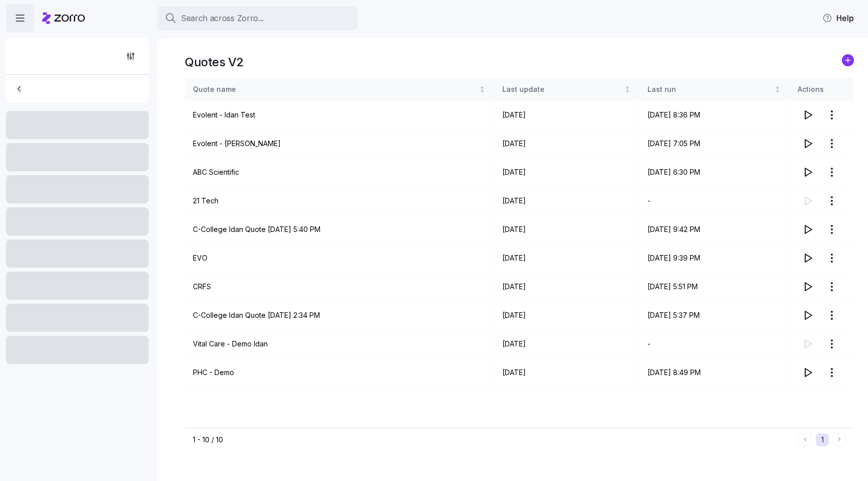  I want to click on td: 21 Tech, so click(340, 201).